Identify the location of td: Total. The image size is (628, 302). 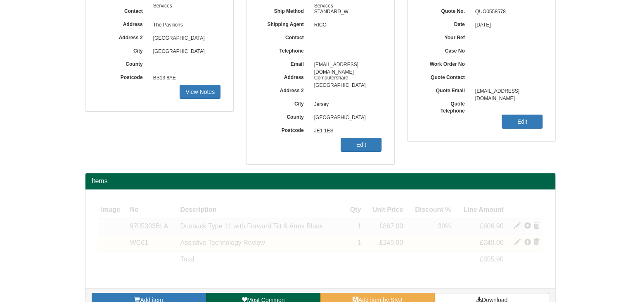
(261, 259).